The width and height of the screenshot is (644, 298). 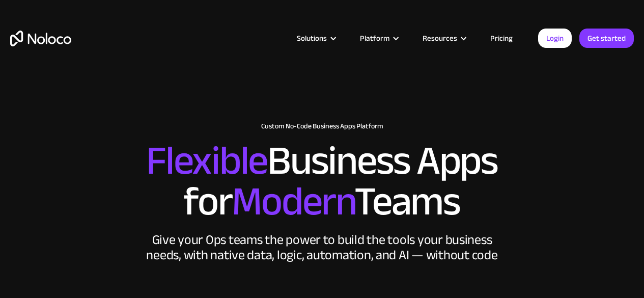 What do you see at coordinates (206, 161) in the screenshot?
I see `span: Flexible` at bounding box center [206, 161].